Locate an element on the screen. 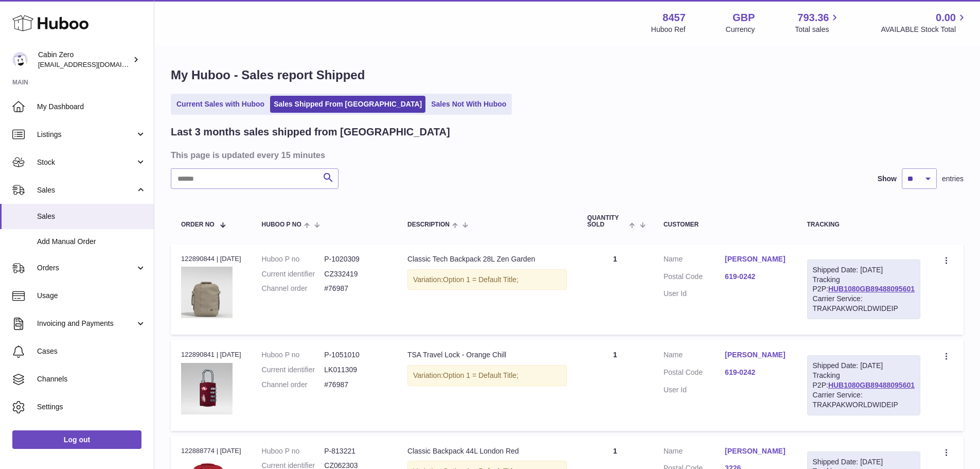  span: Invoicing and Payments is located at coordinates (86, 323).